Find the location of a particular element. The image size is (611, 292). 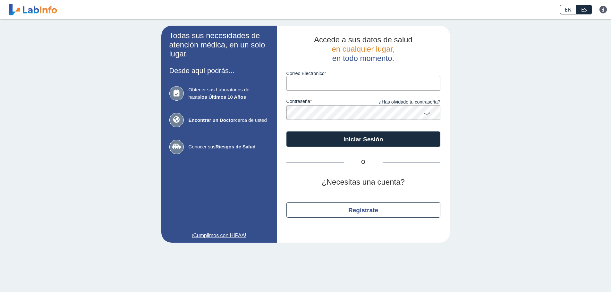

label: Correo Electronico is located at coordinates (364, 73).